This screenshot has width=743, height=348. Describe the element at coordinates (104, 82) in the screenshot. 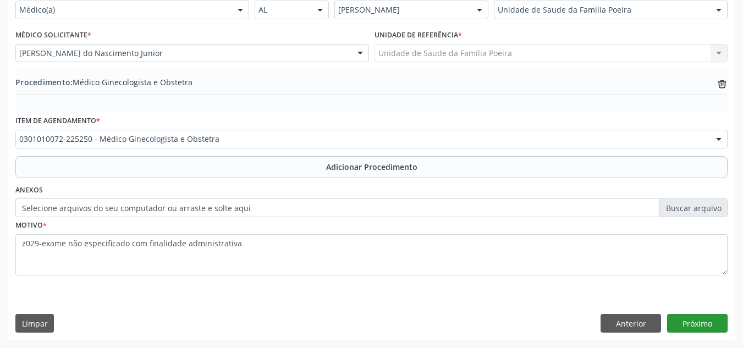

I see `span: Médico Ginecologista e Obstetra` at that location.